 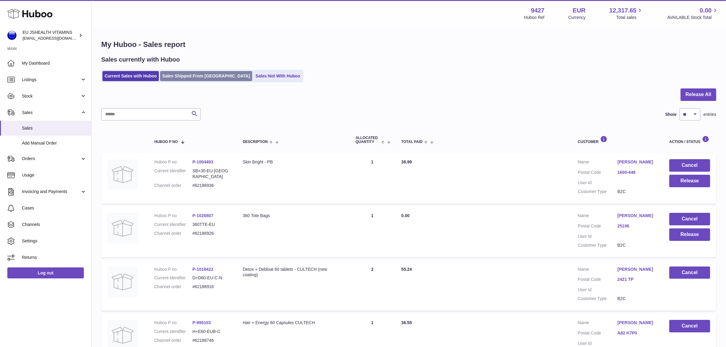 What do you see at coordinates (51, 159) in the screenshot?
I see `span: Orders` at bounding box center [51, 159].